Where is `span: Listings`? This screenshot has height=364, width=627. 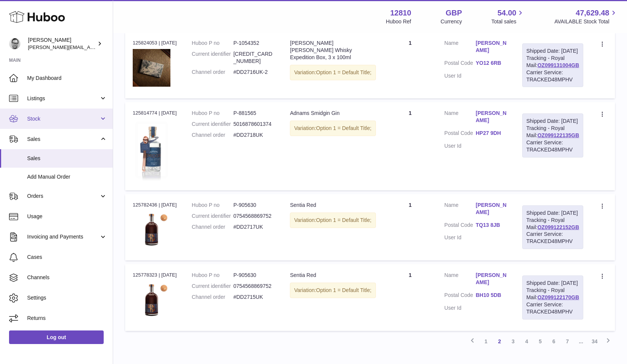 span: Listings is located at coordinates (63, 98).